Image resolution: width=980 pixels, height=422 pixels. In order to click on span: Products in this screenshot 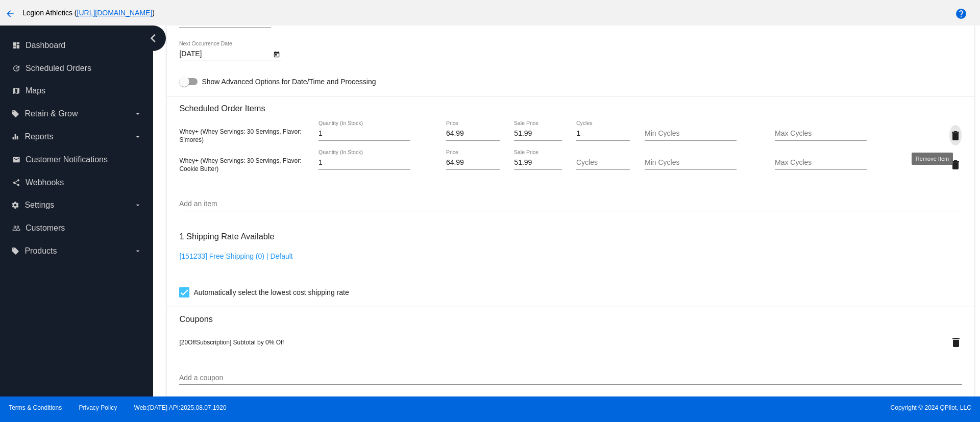, I will do `click(41, 251)`.